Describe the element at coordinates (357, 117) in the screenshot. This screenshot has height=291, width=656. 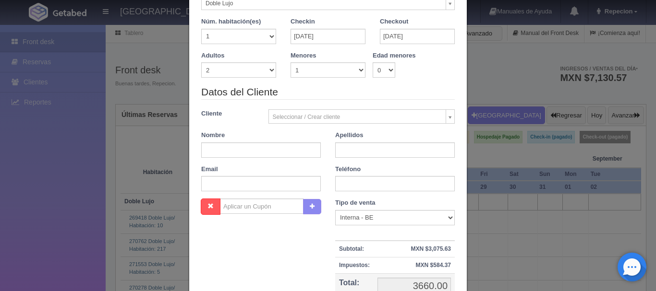
I see `span: Seleccionar / Crear cliente` at that location.